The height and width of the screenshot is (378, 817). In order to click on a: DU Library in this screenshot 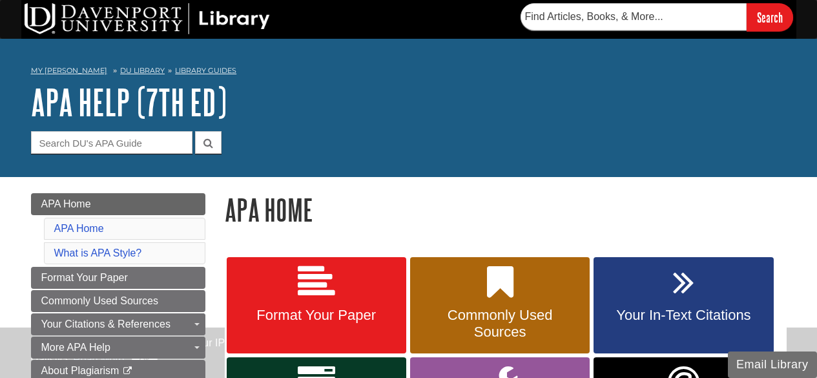, I will do `click(142, 70)`.